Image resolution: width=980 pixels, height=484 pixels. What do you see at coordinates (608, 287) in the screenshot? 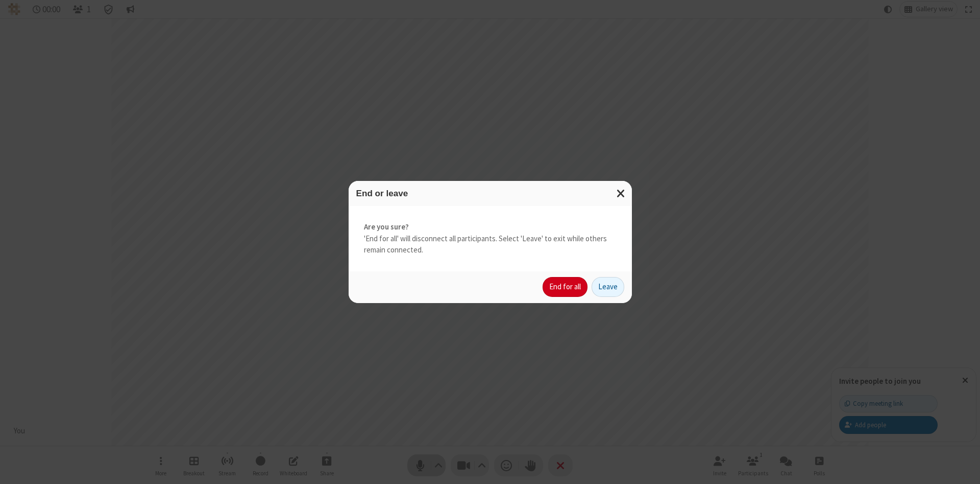
I see `button: Leave` at bounding box center [608, 287].